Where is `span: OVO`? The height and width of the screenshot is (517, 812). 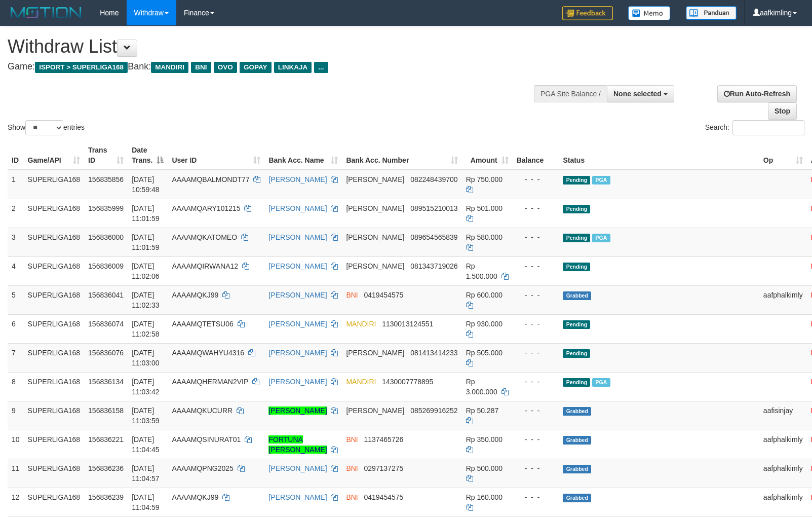 span: OVO is located at coordinates (226, 67).